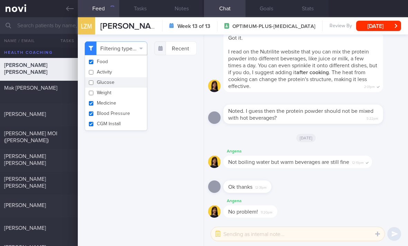 Image resolution: width=408 pixels, height=246 pixels. What do you see at coordinates (300, 115) in the screenshot?
I see `span: Noted. I guess then the protein powder should not be mixed with hot beverages?` at bounding box center [300, 115].